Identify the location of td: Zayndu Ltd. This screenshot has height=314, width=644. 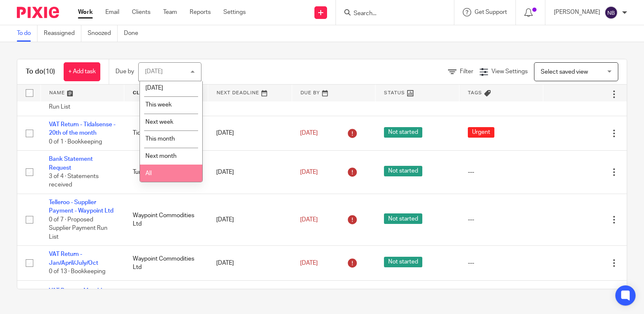
(166, 295).